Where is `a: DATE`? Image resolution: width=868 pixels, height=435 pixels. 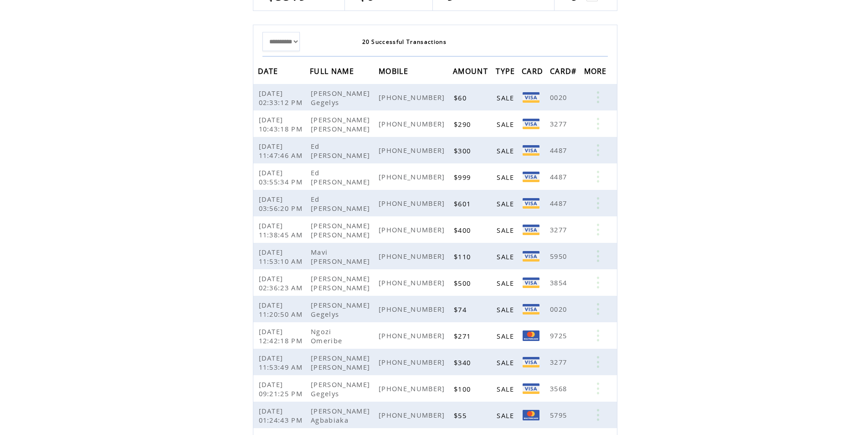
a: DATE is located at coordinates (269, 71).